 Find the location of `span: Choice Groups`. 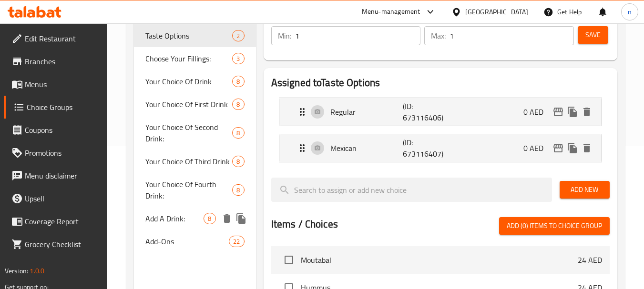

span: Choice Groups is located at coordinates (63, 107).